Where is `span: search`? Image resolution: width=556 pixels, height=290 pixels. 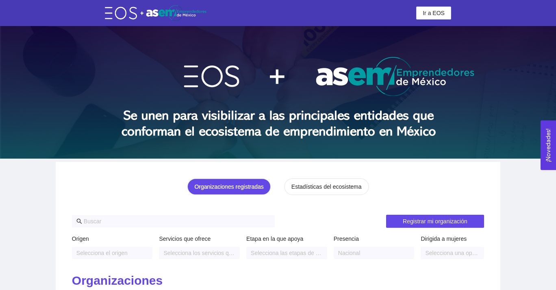 span: search is located at coordinates (79, 221).